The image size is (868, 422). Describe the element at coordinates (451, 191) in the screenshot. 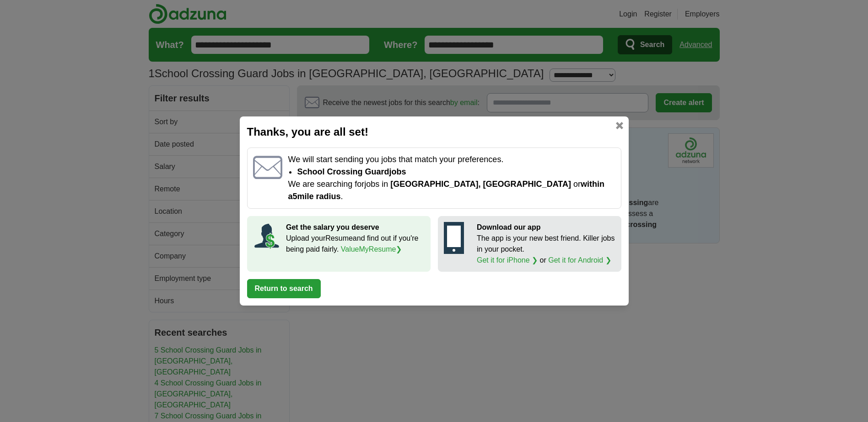

I see `p: We are searching for jobs in or .` at that location.